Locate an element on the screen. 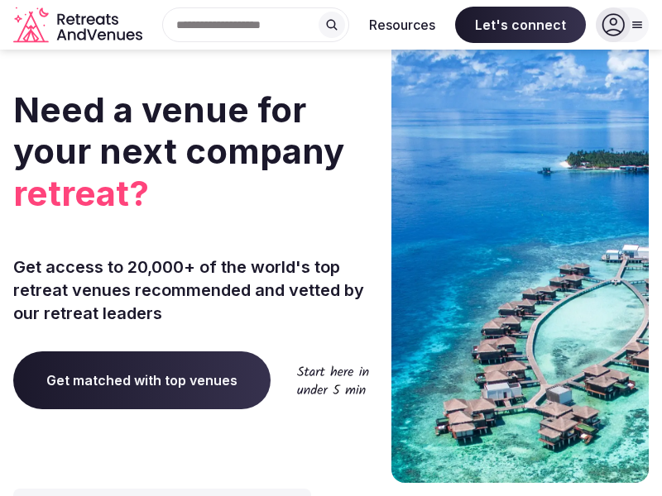 This screenshot has width=662, height=496. p: Get access to 20,000+ of the world's top retreat venues recommended and vetted by our retreat lea... is located at coordinates (195, 290).